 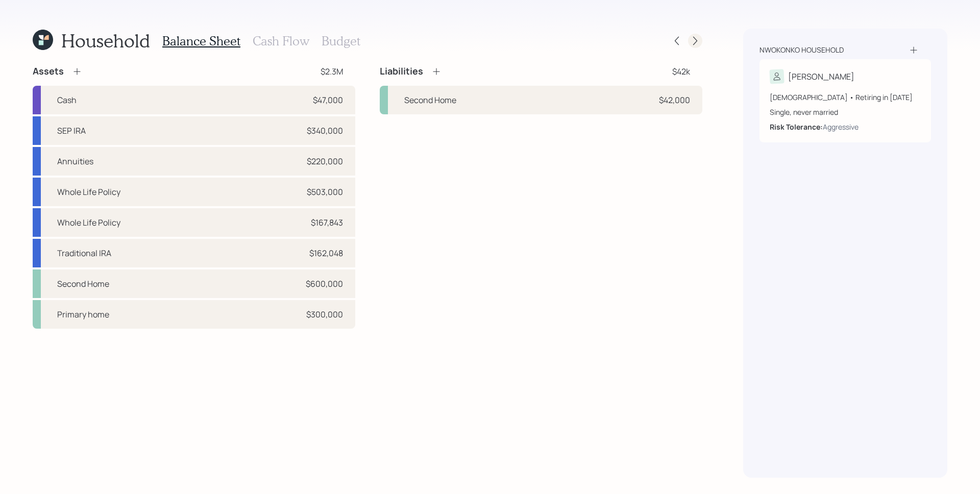 What do you see at coordinates (325, 131) in the screenshot?
I see `div: $340,000` at bounding box center [325, 131].